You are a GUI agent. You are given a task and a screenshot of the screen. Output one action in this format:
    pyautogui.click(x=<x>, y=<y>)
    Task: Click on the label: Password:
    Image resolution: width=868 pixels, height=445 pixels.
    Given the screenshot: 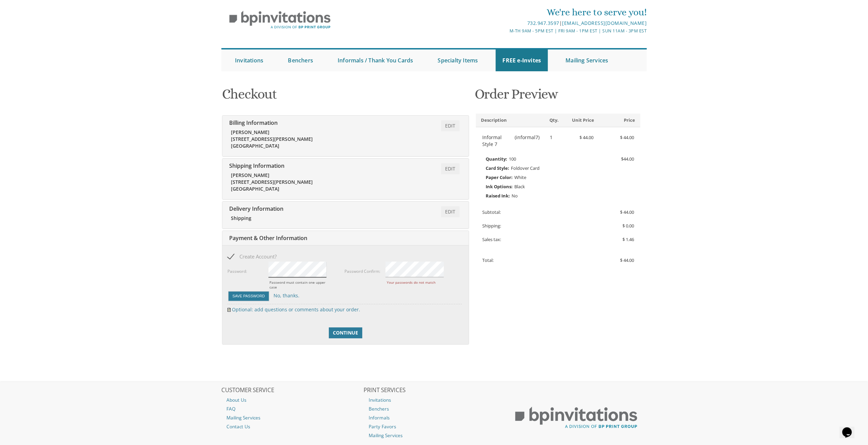 What is the action you would take?
    pyautogui.click(x=237, y=271)
    